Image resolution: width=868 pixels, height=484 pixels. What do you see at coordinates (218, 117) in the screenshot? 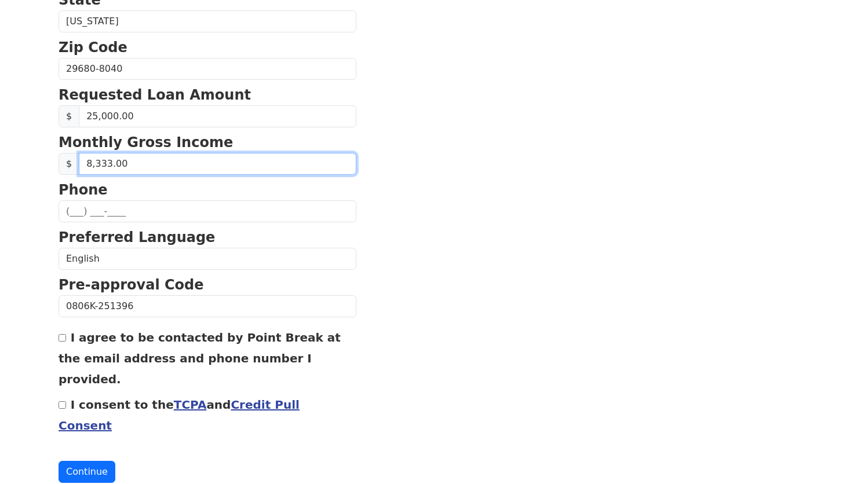
I see `input: Requested Loan Amount` at bounding box center [218, 117].